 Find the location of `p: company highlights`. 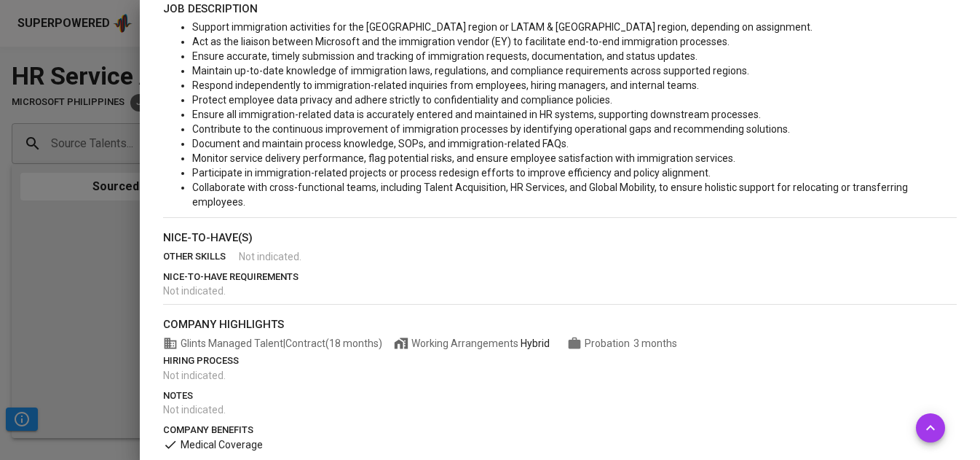

p: company highlights is located at coordinates (560, 324).